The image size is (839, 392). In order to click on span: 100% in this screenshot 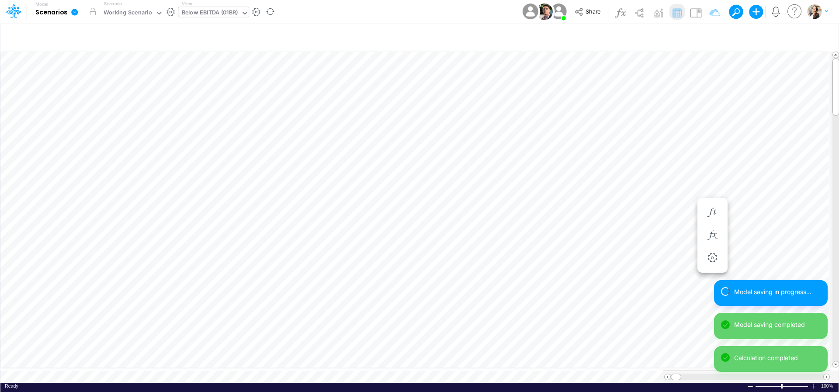, I will do `click(827, 386)`.